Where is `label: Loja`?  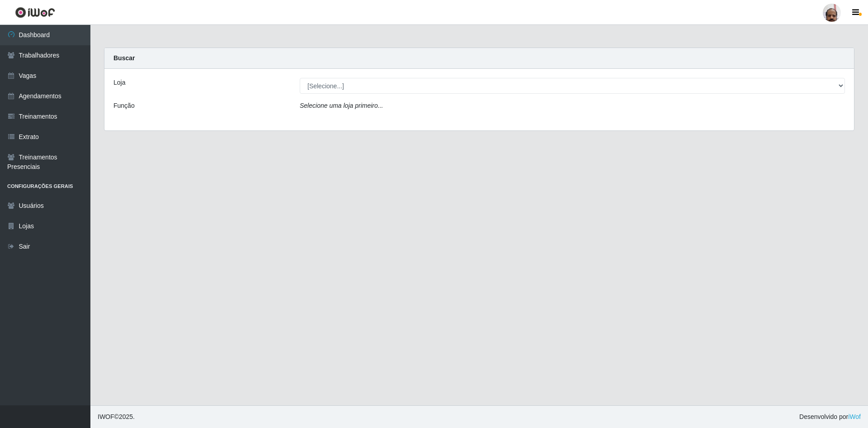 label: Loja is located at coordinates (119, 83).